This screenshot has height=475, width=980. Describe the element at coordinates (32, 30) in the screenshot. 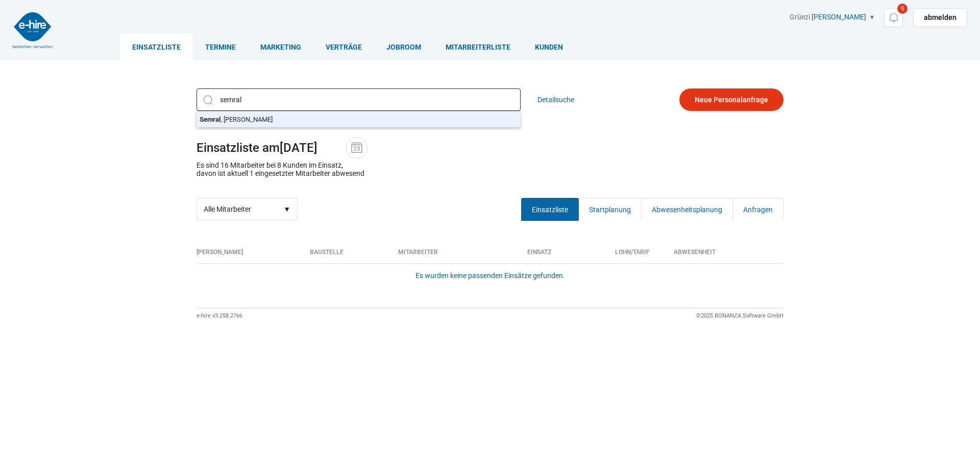

I see `img: logo2.png` at that location.